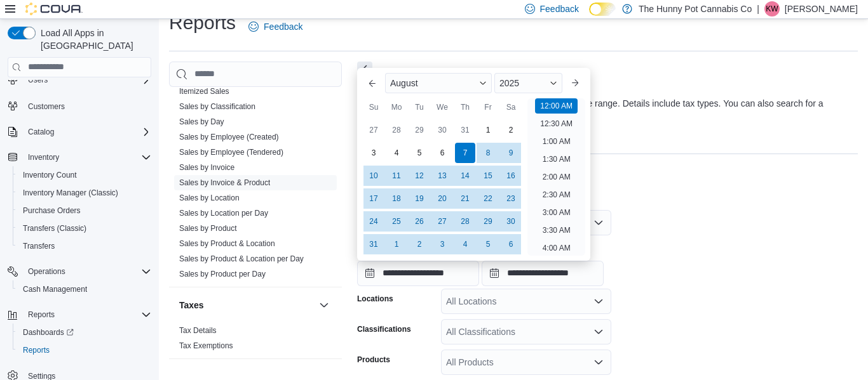  I want to click on span: Dark Mode, so click(589, 16).